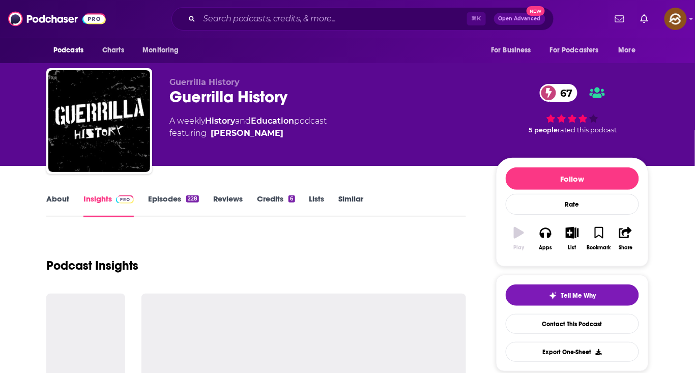 The image size is (695, 373). I want to click on div: 228, so click(192, 199).